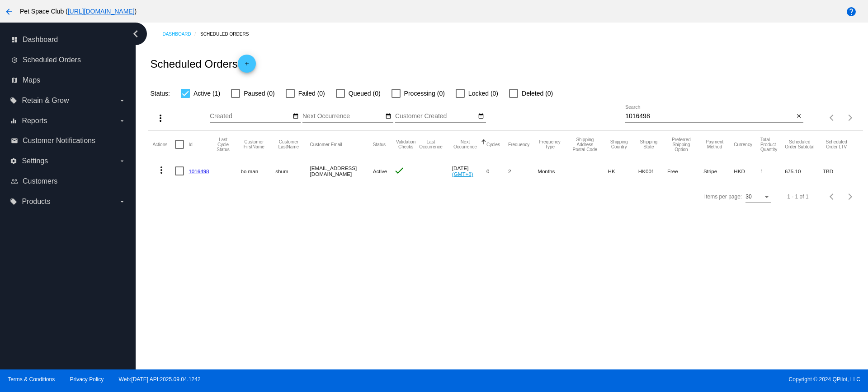 Image resolution: width=868 pixels, height=392 pixels. Describe the element at coordinates (522, 171) in the screenshot. I see `mat-cell: 2` at that location.